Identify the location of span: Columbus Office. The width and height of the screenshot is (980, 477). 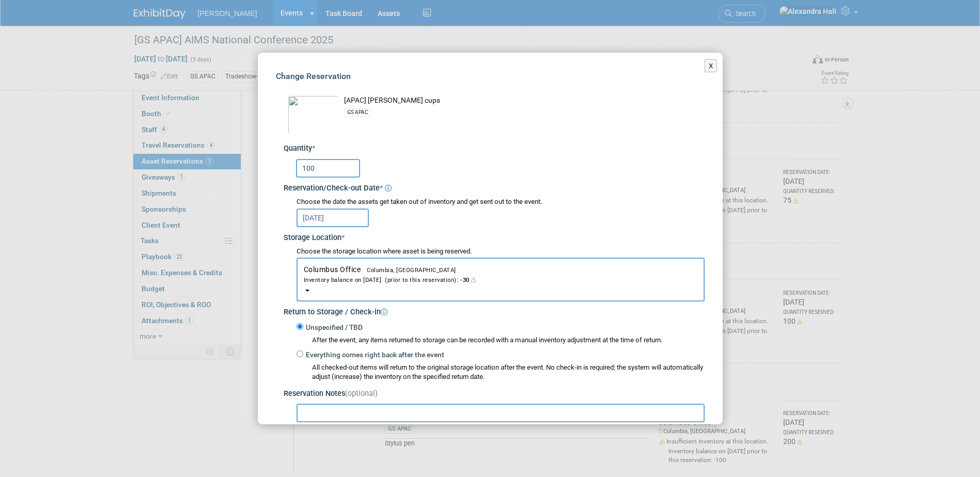
(500, 275).